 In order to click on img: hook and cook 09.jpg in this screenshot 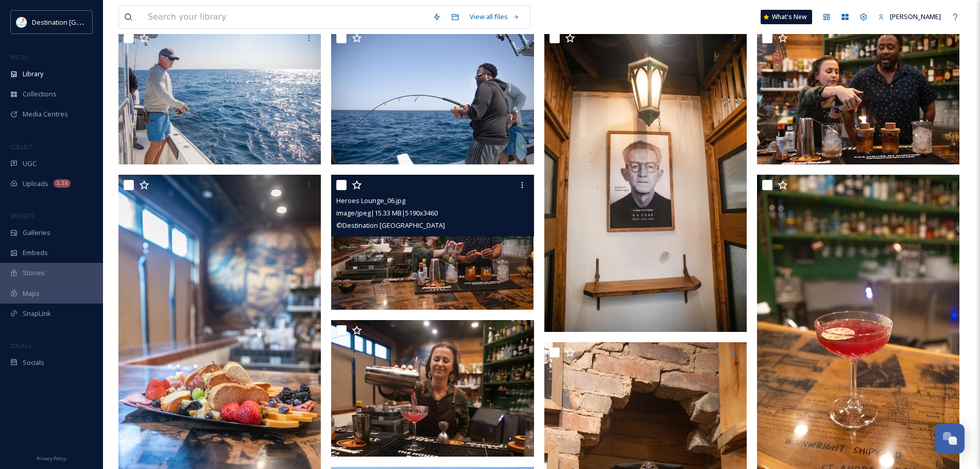, I will do `click(433, 96)`.